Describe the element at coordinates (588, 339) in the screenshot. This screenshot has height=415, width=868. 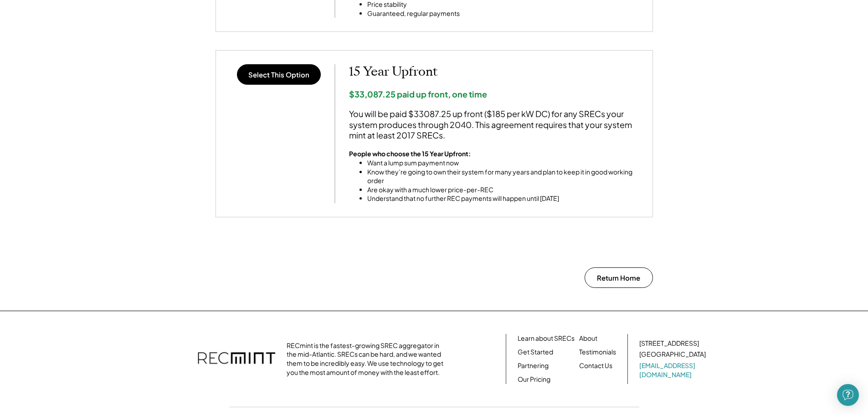
I see `a: About` at that location.